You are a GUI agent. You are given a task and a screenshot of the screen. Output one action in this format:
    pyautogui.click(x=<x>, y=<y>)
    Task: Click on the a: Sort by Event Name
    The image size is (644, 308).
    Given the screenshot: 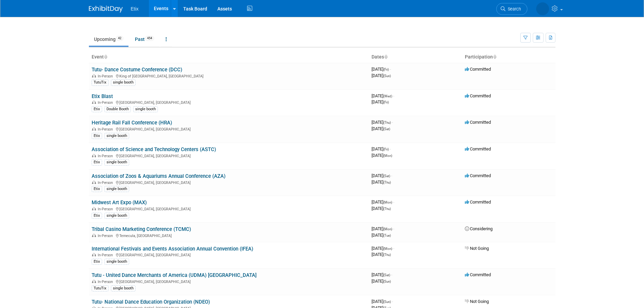 What is the action you would take?
    pyautogui.click(x=106, y=57)
    